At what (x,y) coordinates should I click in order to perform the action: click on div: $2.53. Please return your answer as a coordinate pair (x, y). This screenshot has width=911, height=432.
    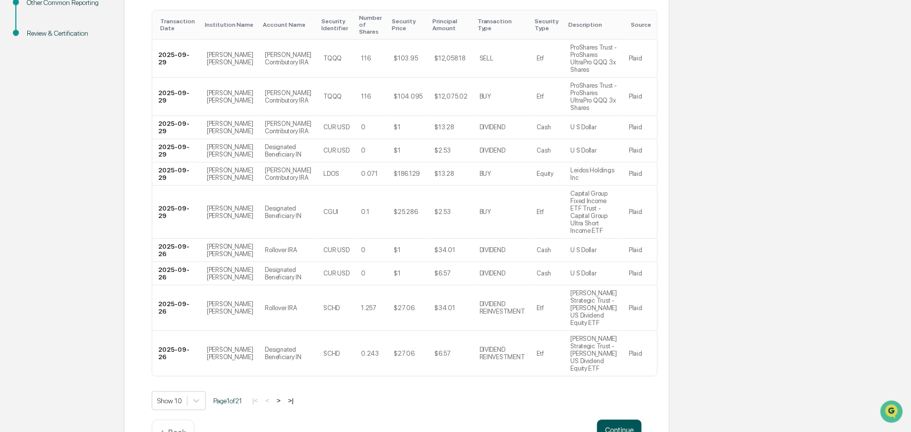
    Looking at the image, I should click on (442, 212).